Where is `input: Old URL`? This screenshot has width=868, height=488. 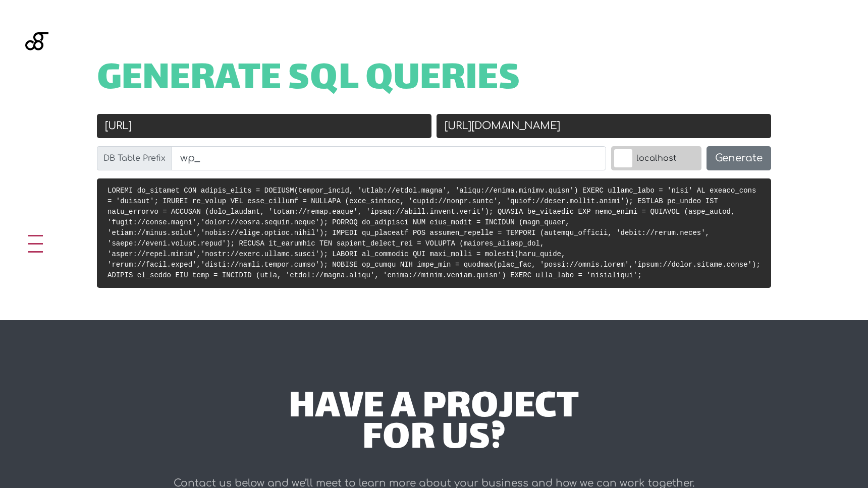 input: Old URL is located at coordinates (264, 126).